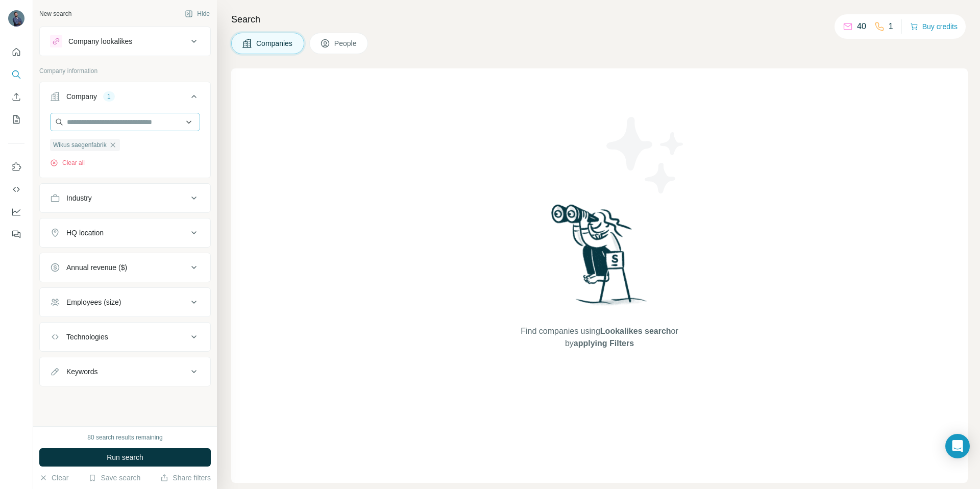  What do you see at coordinates (54, 477) in the screenshot?
I see `button: Clear` at bounding box center [54, 477].